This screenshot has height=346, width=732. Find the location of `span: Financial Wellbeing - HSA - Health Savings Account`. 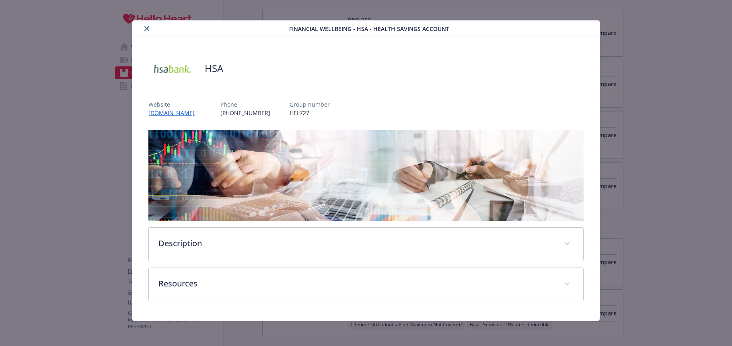

span: Financial Wellbeing - HSA - Health Savings Account is located at coordinates (369, 29).